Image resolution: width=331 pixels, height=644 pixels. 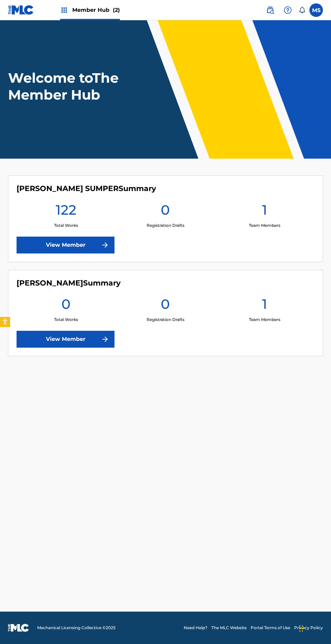 What do you see at coordinates (316, 10) in the screenshot?
I see `div: User Menu` at bounding box center [316, 10].